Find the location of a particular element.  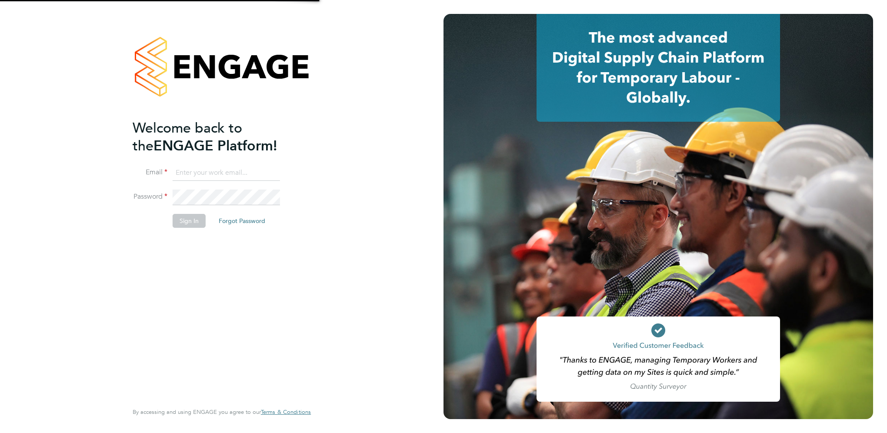

button: Forgot Password is located at coordinates (242, 221).